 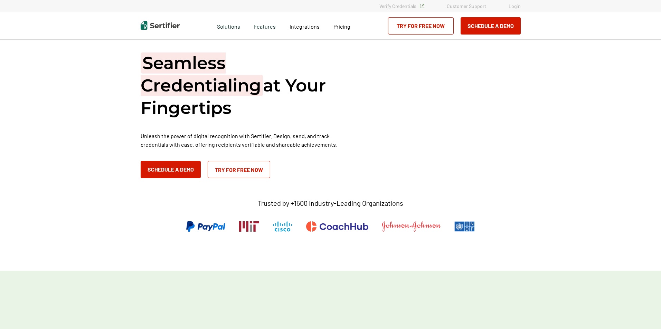 I want to click on a: Login, so click(x=515, y=6).